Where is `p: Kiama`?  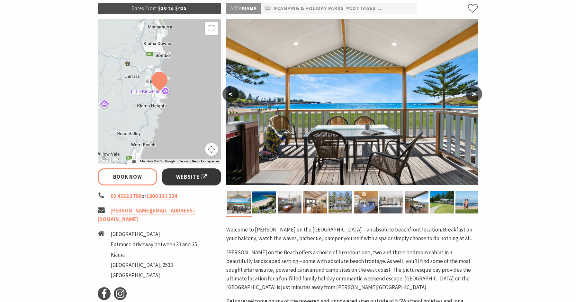
p: Kiama is located at coordinates (244, 8).